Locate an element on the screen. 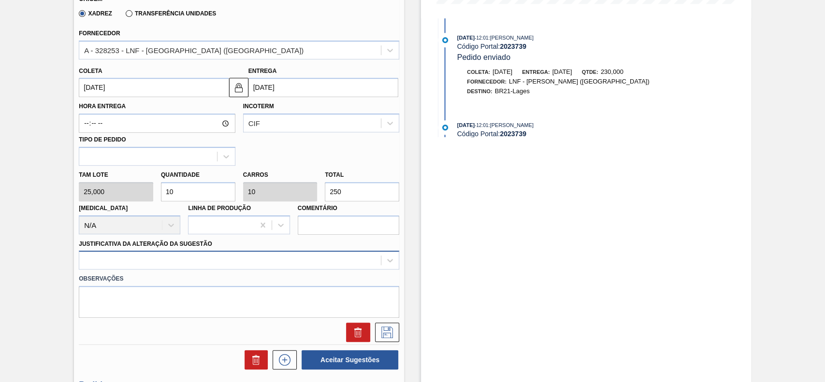 This screenshot has height=382, width=825. span: Qtde: is located at coordinates (590, 72).